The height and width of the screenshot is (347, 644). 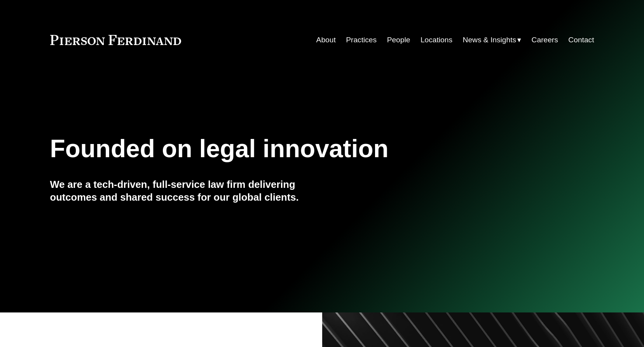 What do you see at coordinates (492, 40) in the screenshot?
I see `a: folder dropdown` at bounding box center [492, 40].